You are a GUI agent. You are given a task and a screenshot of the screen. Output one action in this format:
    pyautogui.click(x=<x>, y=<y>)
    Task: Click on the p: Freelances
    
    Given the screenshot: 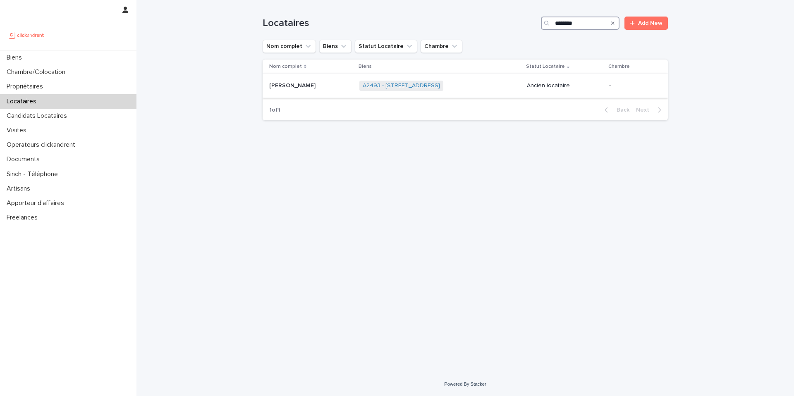 What is the action you would take?
    pyautogui.click(x=24, y=218)
    